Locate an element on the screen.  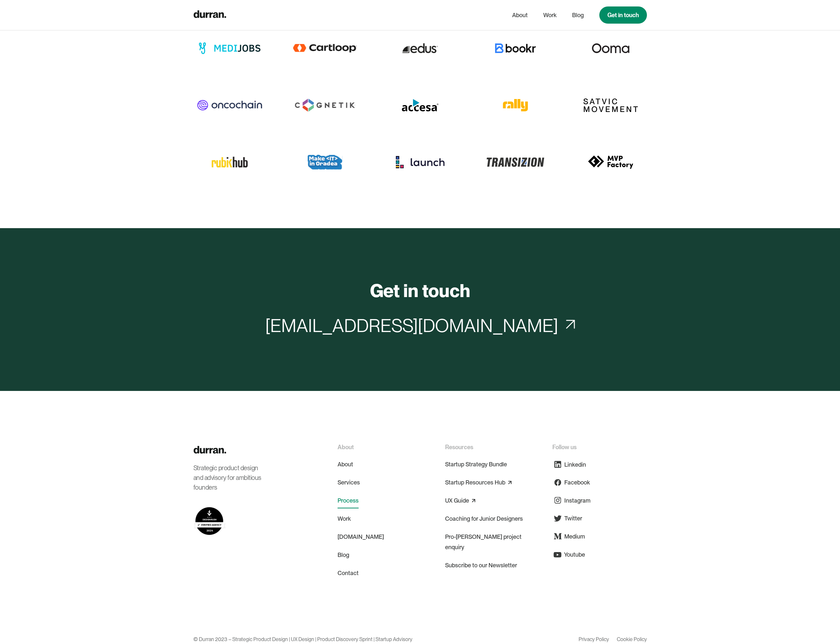
a: Twitter is located at coordinates (567, 519).